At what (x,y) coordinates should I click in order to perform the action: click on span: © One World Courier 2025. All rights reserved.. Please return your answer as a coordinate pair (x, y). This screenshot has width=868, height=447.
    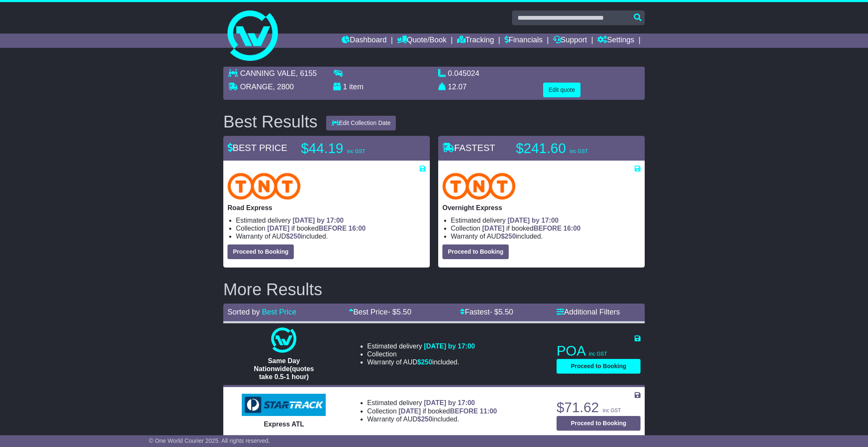
    Looking at the image, I should click on (210, 441).